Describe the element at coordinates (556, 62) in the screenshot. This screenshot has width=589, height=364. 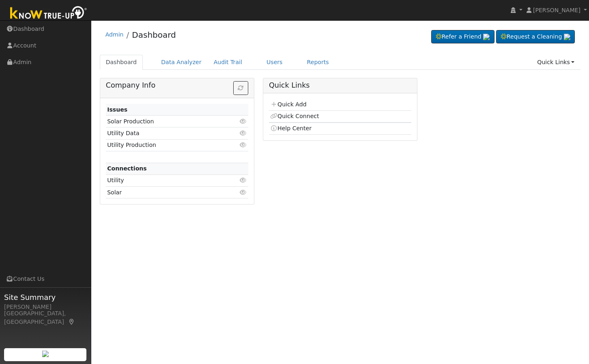
I see `a: Quick Links` at that location.